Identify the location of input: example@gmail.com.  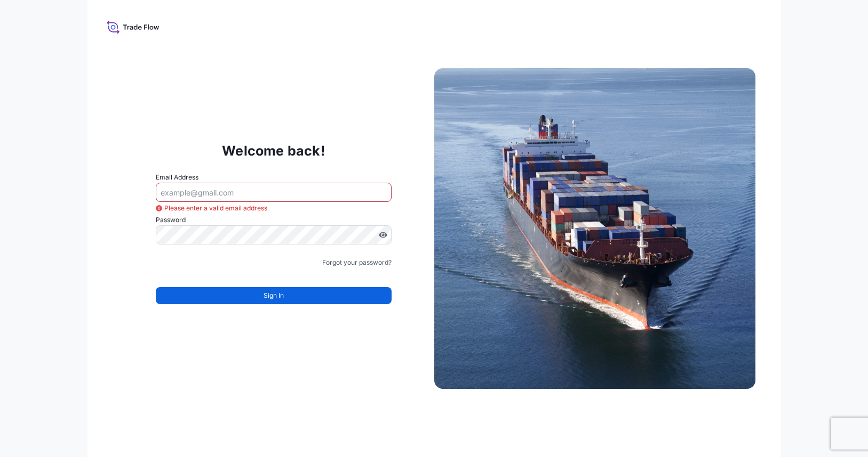
(274, 193).